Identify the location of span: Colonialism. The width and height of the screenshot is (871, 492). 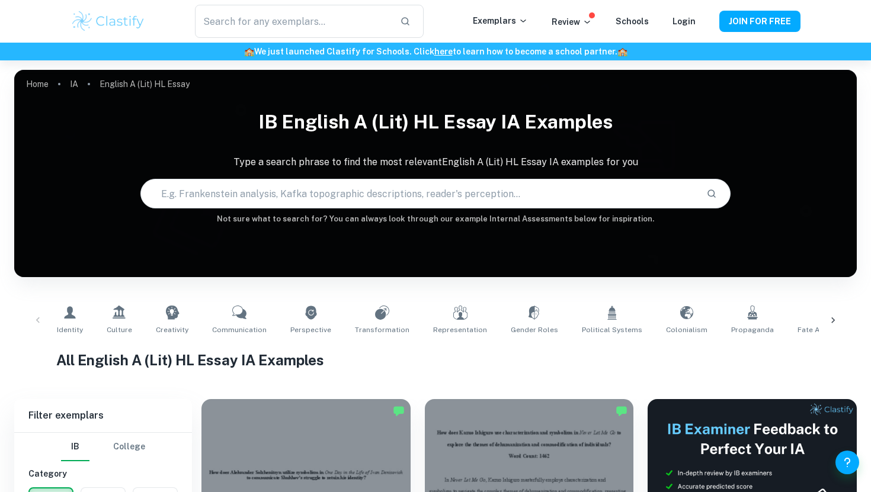
(687, 330).